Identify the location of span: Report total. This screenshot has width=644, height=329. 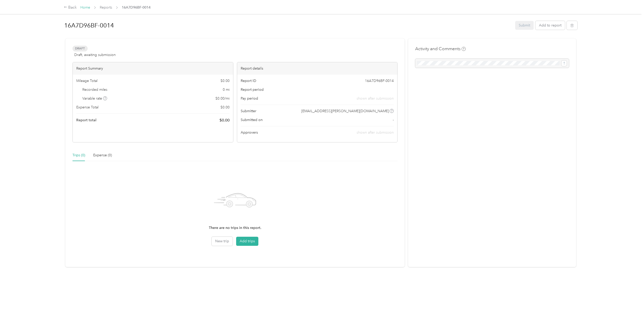
(86, 120).